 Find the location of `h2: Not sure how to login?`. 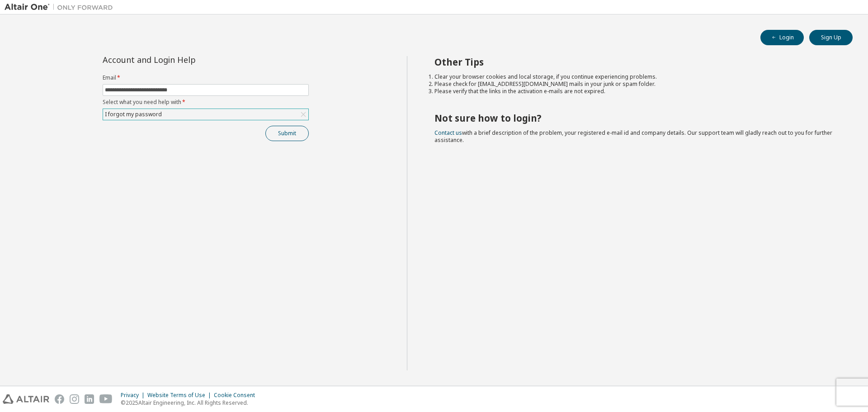

h2: Not sure how to login? is located at coordinates (636, 118).